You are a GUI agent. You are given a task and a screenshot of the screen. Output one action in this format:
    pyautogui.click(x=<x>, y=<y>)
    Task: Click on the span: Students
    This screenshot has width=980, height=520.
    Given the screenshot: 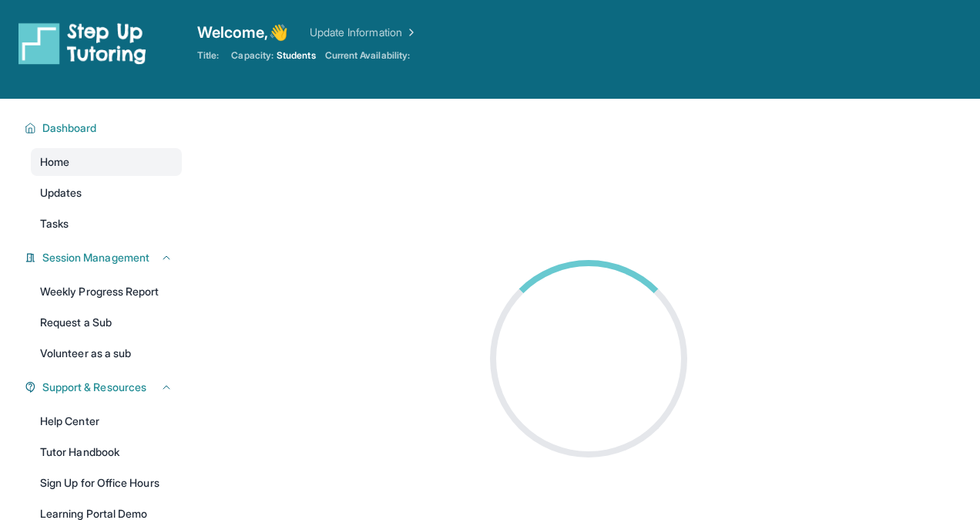 What is the action you would take?
    pyautogui.click(x=296, y=56)
    